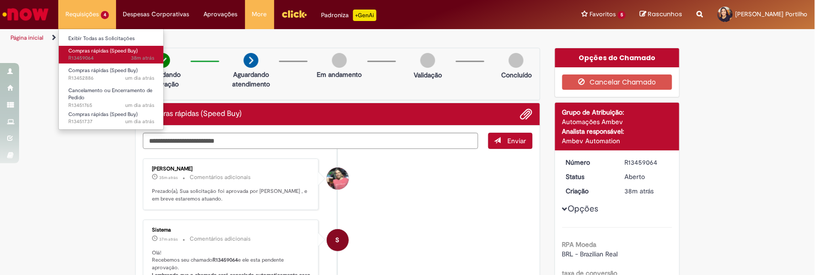 The height and width of the screenshot is (275, 815). Describe the element at coordinates (338, 240) in the screenshot. I see `div: System` at that location.